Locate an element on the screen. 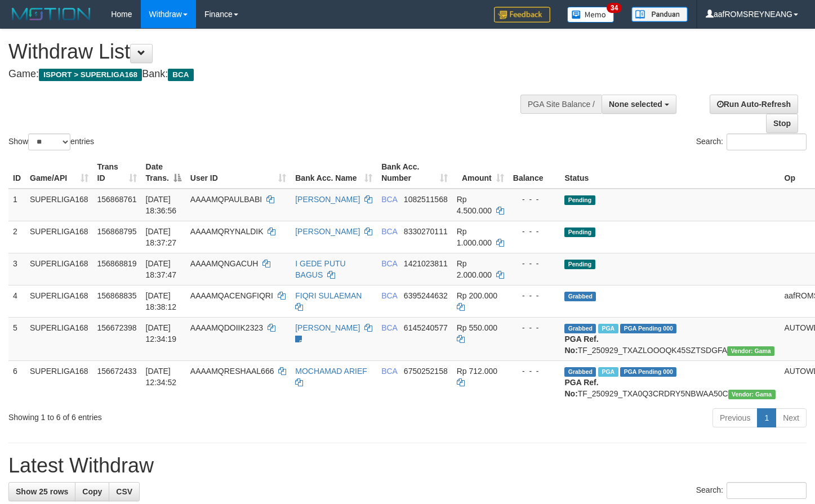 Image resolution: width=815 pixels, height=504 pixels. h1: Withdraw List is located at coordinates (271, 52).